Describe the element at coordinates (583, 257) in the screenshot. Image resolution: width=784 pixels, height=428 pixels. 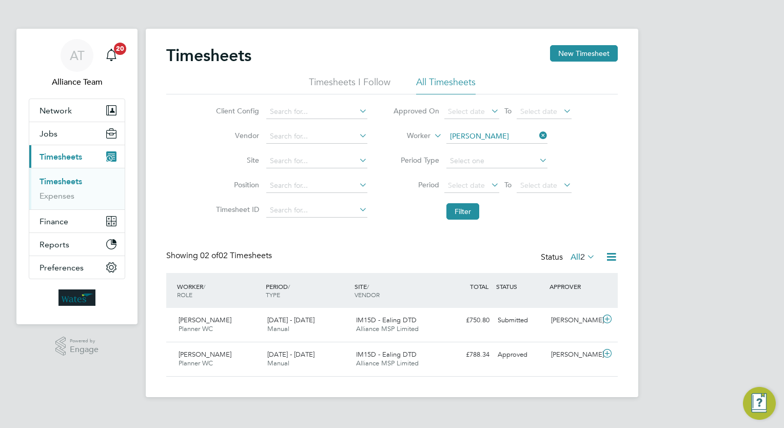
I see `label: All` at that location.